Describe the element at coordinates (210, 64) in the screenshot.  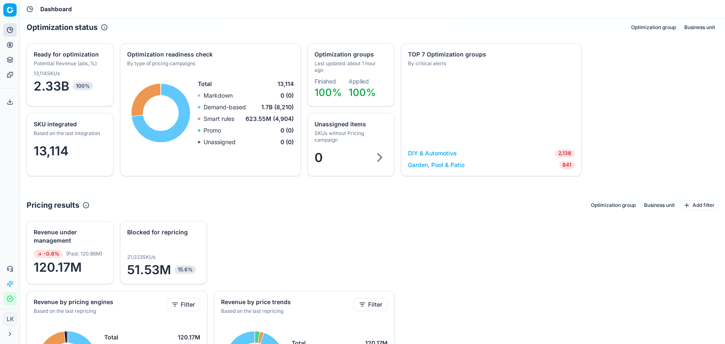
I see `div: By type of pricing campaigns` at that location.